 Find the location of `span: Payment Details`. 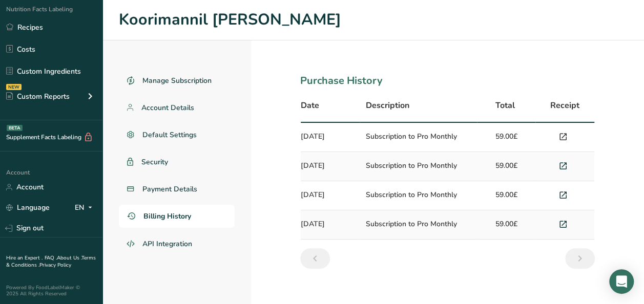

span: Payment Details is located at coordinates (169, 189).